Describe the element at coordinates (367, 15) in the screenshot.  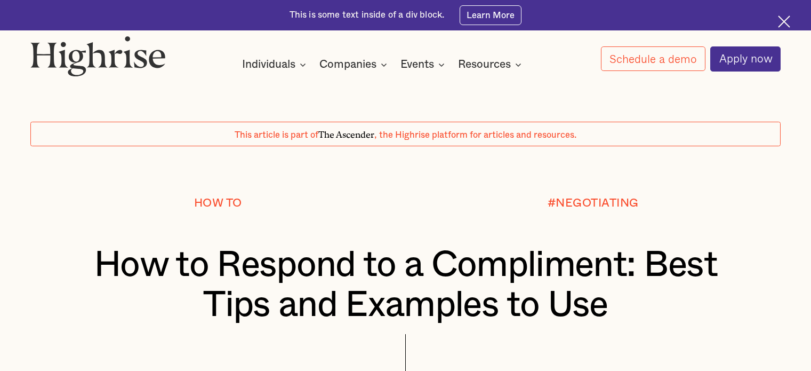
I see `div: This is some text inside of a div block.` at that location.